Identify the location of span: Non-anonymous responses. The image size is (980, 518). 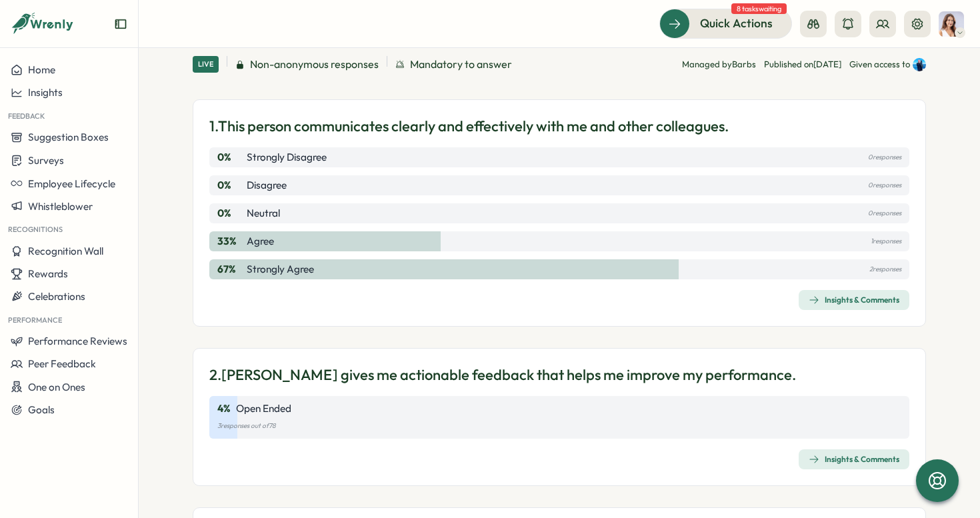
(314, 64).